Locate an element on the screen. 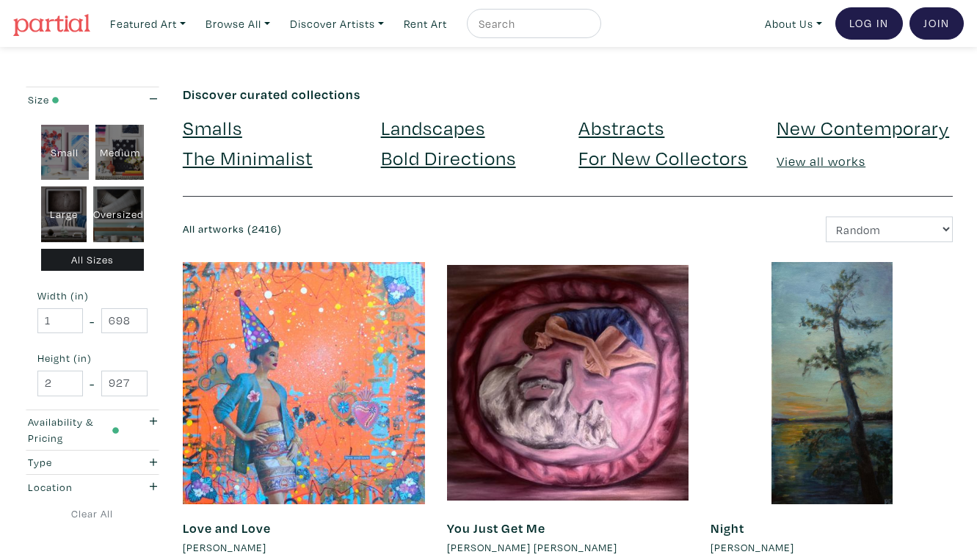  a: View all works is located at coordinates (821, 161).